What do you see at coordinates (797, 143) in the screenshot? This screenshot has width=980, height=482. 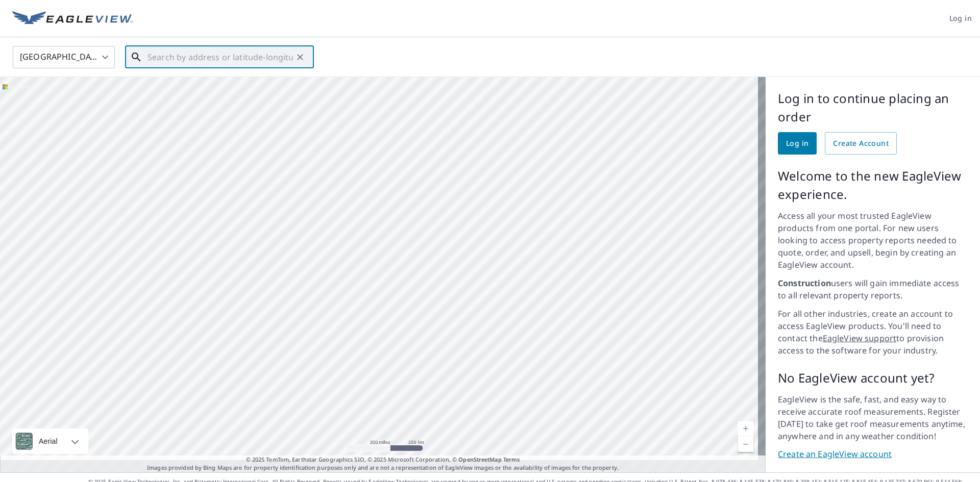 I see `a: Log in` at bounding box center [797, 143].